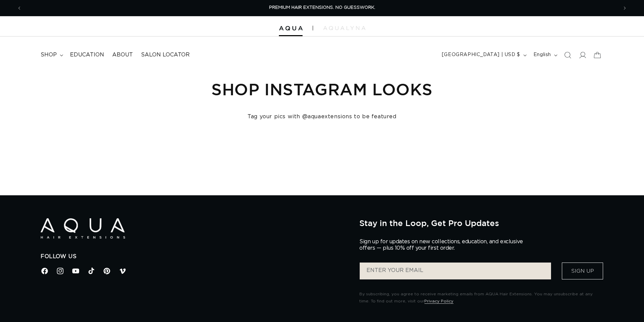 The width and height of the screenshot is (644, 322). What do you see at coordinates (87, 55) in the screenshot?
I see `span: Education` at bounding box center [87, 55].